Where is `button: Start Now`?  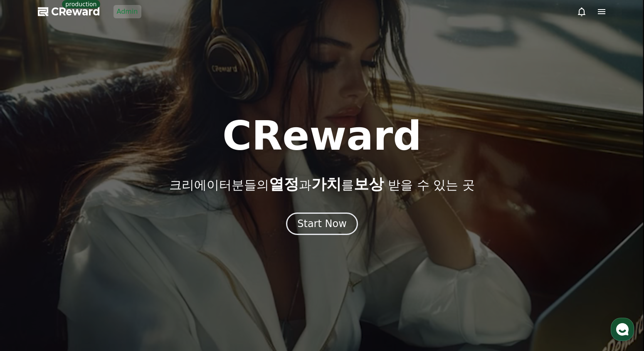
button: Start Now is located at coordinates (322, 224).